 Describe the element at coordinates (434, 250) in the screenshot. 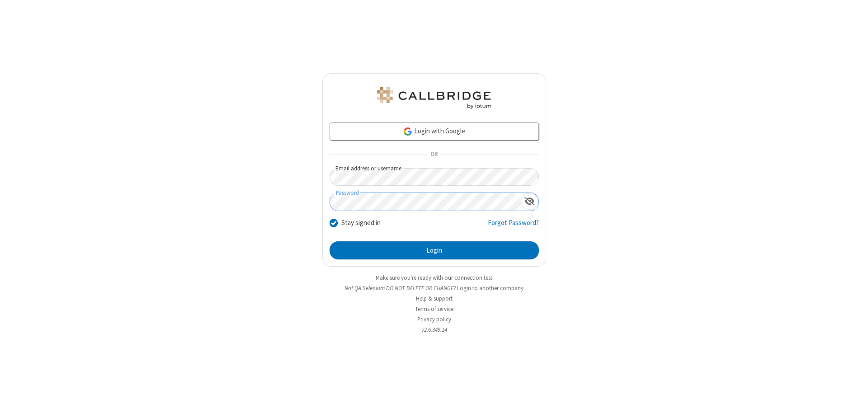

I see `button: Login` at that location.